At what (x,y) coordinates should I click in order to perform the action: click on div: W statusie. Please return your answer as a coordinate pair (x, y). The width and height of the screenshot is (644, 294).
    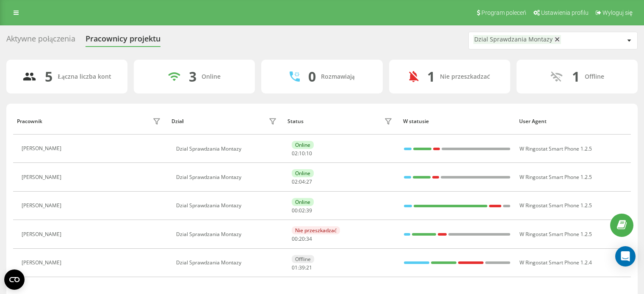
    Looking at the image, I should click on (457, 122).